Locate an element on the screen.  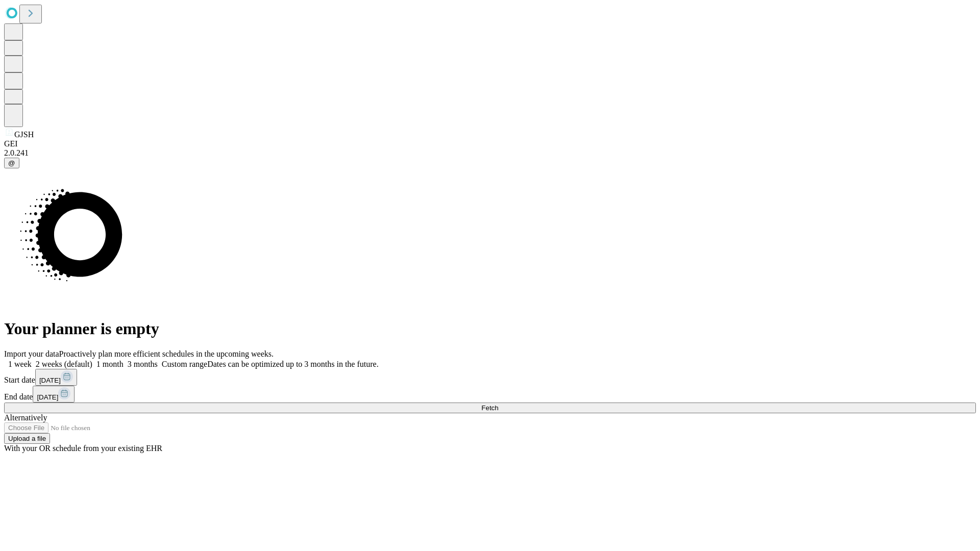
button: Fetch is located at coordinates (490, 408).